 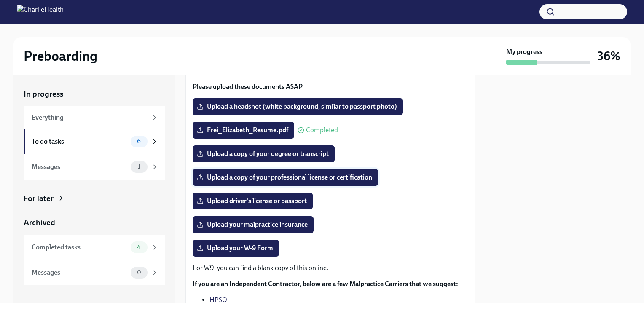 What do you see at coordinates (253, 201) in the screenshot?
I see `label: Upload driver's license or passport` at bounding box center [253, 201].